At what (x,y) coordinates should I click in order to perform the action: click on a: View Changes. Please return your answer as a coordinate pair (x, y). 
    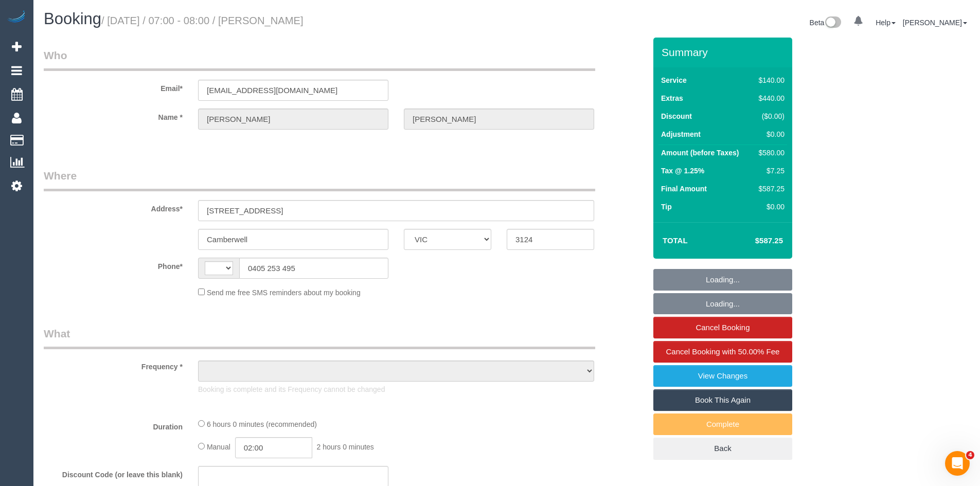
    Looking at the image, I should click on (723, 376).